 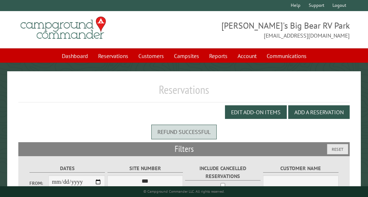 I want to click on a: Customers, so click(x=151, y=56).